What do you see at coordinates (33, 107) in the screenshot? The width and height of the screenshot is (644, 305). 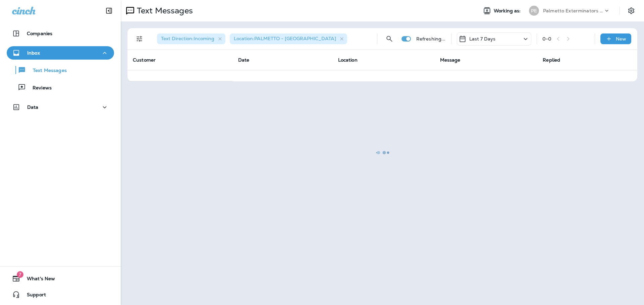 I see `p: Data` at bounding box center [33, 107].